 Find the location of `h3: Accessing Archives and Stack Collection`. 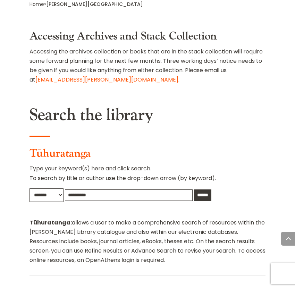

h3: Accessing Archives and Stack Collection is located at coordinates (147, 38).